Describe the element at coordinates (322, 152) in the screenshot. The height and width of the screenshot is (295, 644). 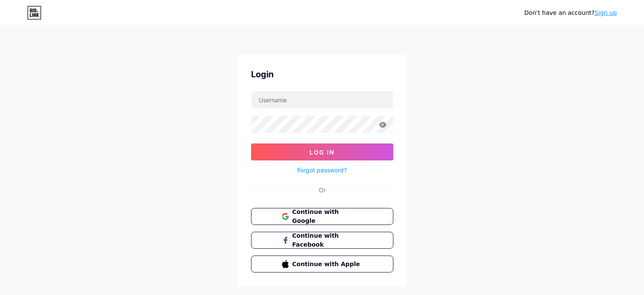
I see `span: Log In` at that location.